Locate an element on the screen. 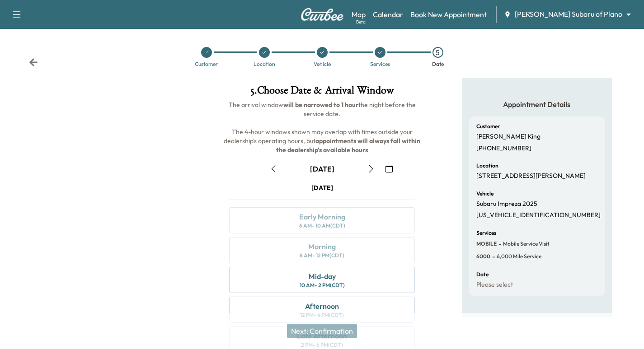  h5: Appointment Details is located at coordinates (537, 105).